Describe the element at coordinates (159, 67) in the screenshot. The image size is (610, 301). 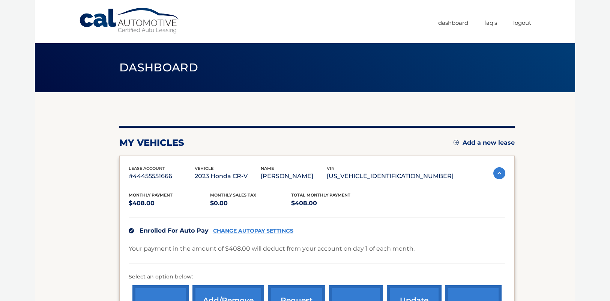
I see `span: Dashboard` at that location.